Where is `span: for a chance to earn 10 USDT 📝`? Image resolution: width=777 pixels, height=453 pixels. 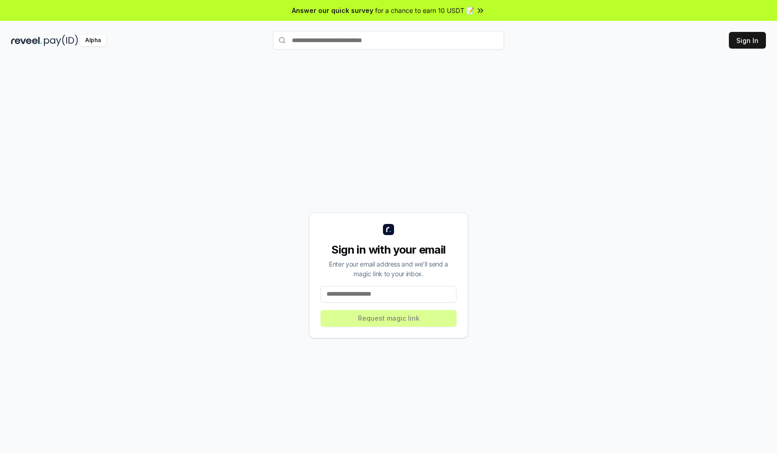 span: for a chance to earn 10 USDT 📝 is located at coordinates (425, 10).